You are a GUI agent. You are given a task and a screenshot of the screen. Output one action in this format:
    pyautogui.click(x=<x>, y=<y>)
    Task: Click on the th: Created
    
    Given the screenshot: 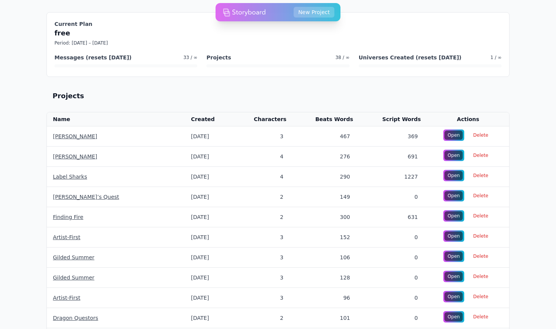 What is the action you would take?
    pyautogui.click(x=209, y=119)
    